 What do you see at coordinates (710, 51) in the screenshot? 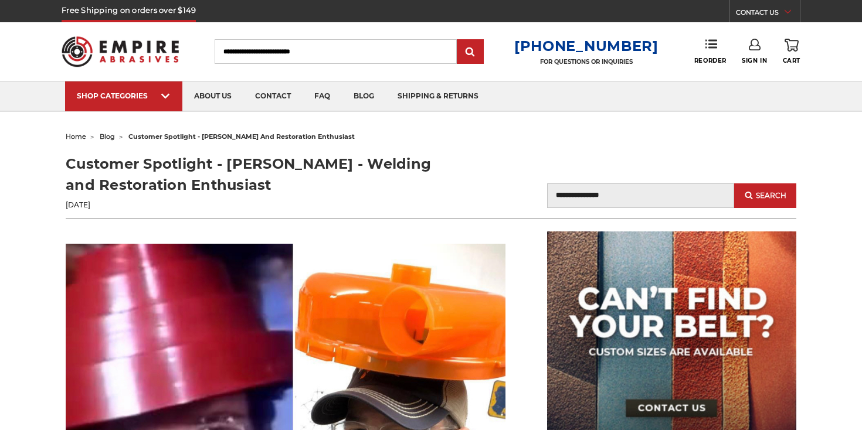
I see `a: Reorder` at bounding box center [710, 51].